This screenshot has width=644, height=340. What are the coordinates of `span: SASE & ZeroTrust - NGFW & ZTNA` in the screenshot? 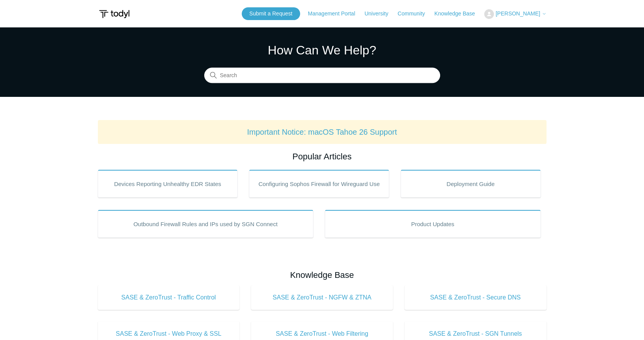 It's located at (322, 298).